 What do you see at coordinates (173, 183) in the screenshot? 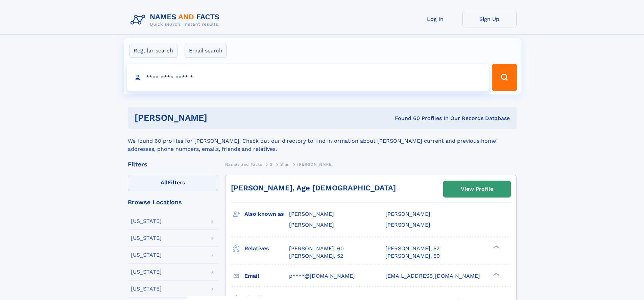
I see `label: Filters` at bounding box center [173, 183].